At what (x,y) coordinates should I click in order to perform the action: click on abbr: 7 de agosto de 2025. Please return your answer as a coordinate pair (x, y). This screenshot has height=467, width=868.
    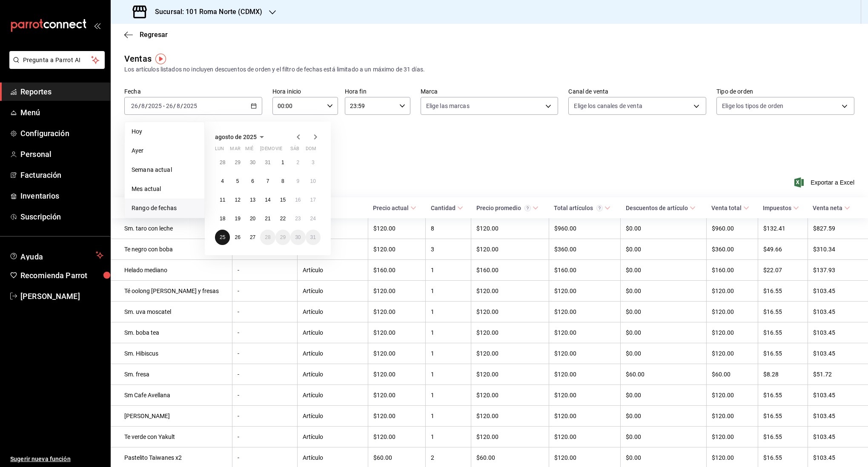
    Looking at the image, I should click on (268, 181).